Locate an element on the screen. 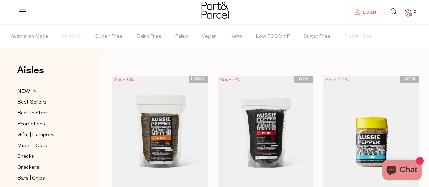 The image size is (429, 187). span: Low FODMAP is located at coordinates (273, 37).